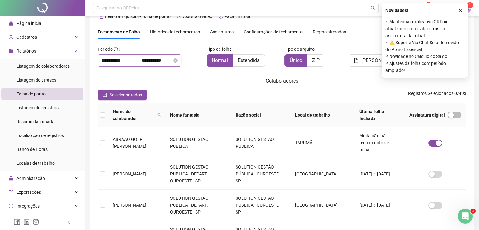 The width and height of the screenshot is (479, 230). What do you see at coordinates (134, 115) in the screenshot?
I see `span: Nome do colaborador` at bounding box center [134, 115].